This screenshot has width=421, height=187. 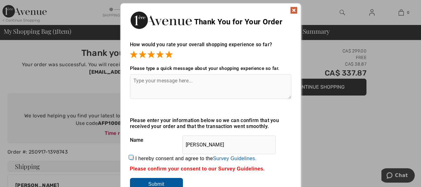 What do you see at coordinates (210, 68) in the screenshot?
I see `div: Please type a quick message about your shopping experience so far.` at bounding box center [210, 68].